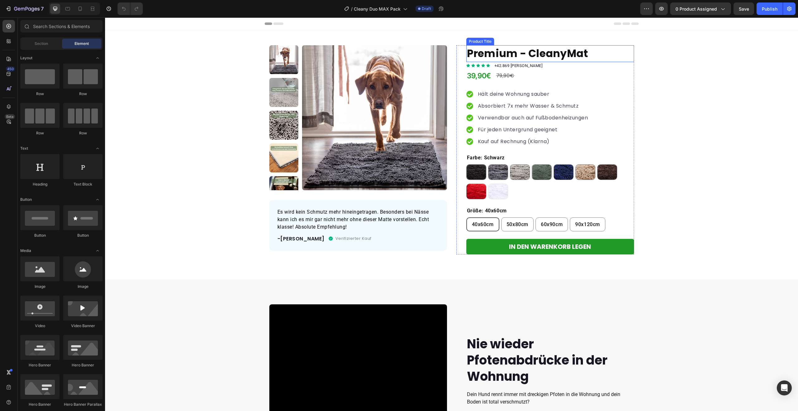 The height and width of the screenshot is (411, 798). What do you see at coordinates (770, 9) in the screenshot?
I see `div: Publish` at bounding box center [770, 9].